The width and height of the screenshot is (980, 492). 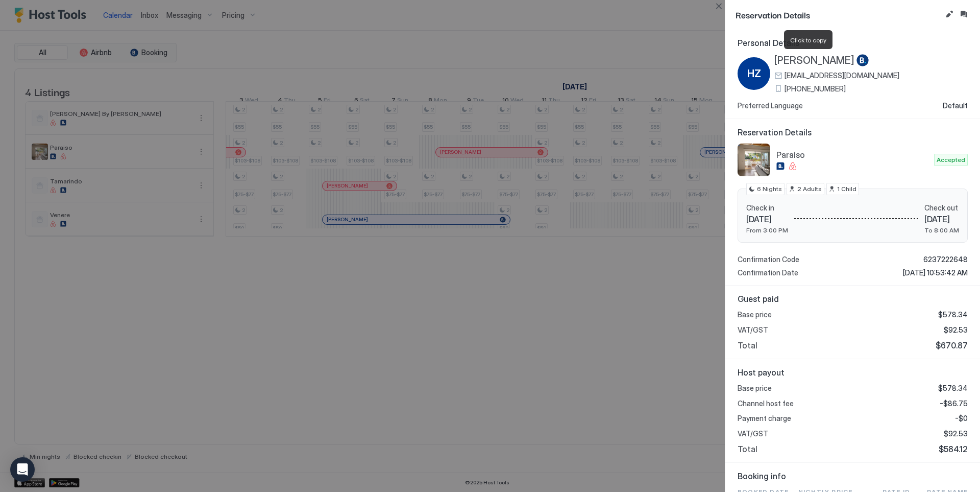 What do you see at coordinates (765, 403) in the screenshot?
I see `span: Channel host fee` at bounding box center [765, 403].